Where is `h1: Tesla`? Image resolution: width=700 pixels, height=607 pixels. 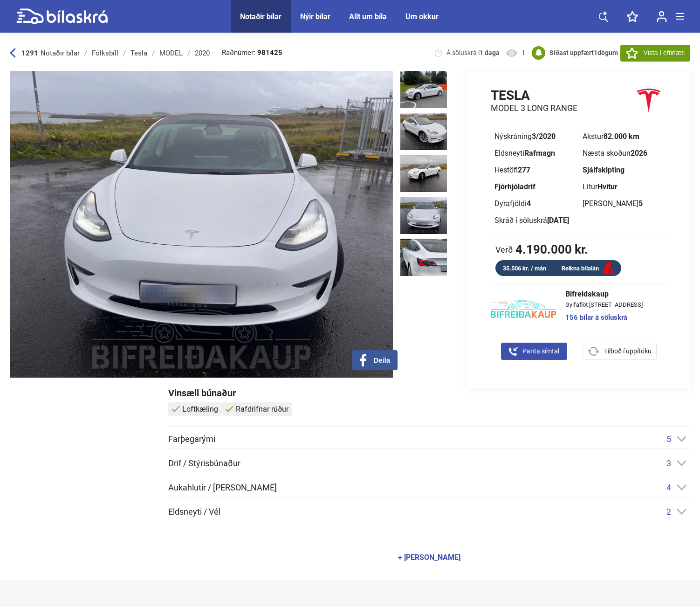
h1: Tesla is located at coordinates (534, 95).